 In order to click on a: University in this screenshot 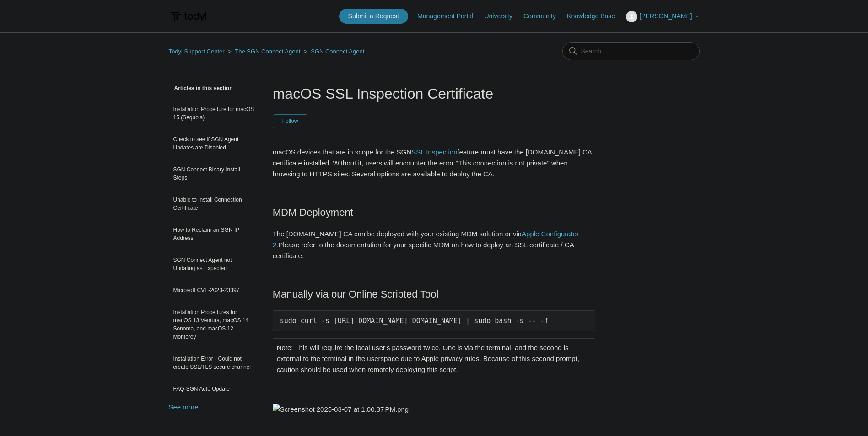, I will do `click(502, 16)`.